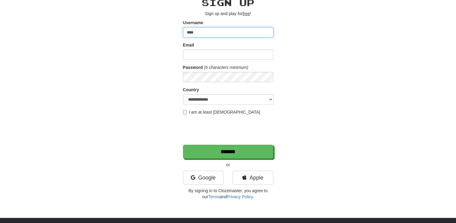  Describe the element at coordinates (214, 196) in the screenshot. I see `a: Terms` at that location.